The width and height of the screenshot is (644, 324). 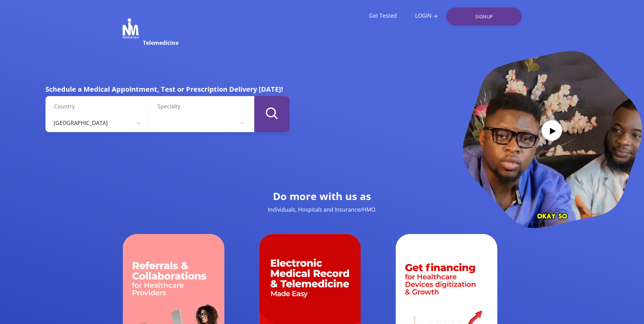 I want to click on a: LOGIN, so click(x=426, y=16).